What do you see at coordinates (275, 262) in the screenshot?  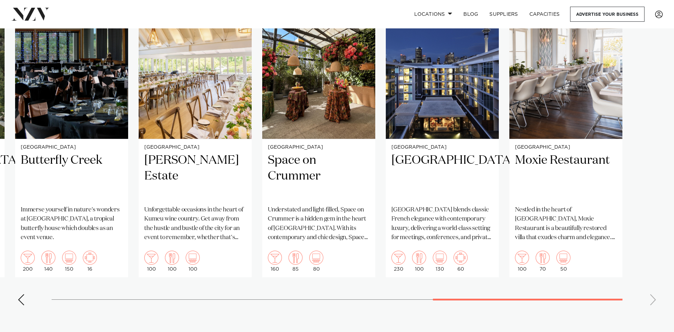 I see `div: 160` at bounding box center [275, 262].